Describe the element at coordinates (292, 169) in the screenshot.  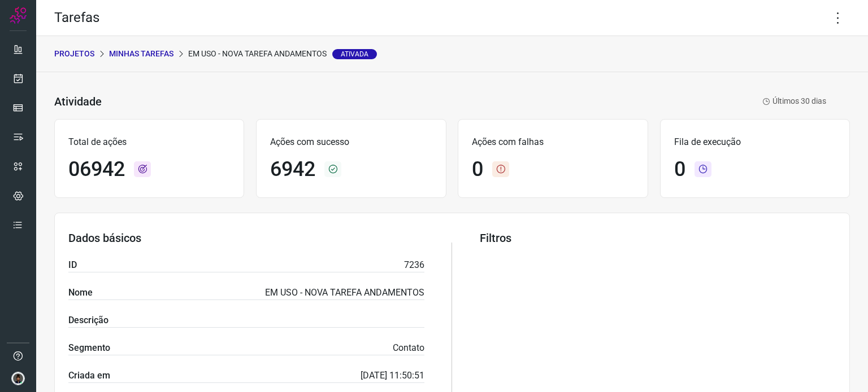
I see `h1: 6942` at that location.